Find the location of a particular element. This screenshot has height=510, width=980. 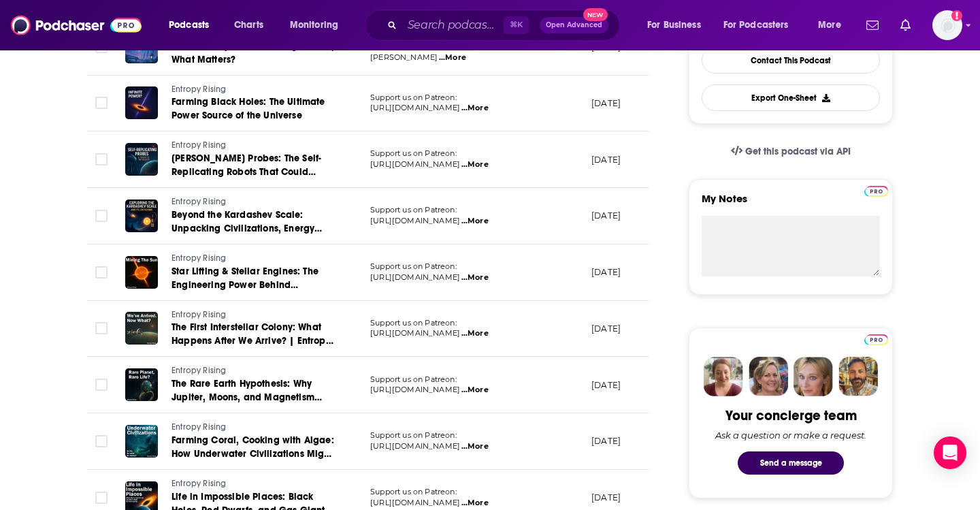

div: Search podcasts, credits, & more... is located at coordinates (505, 26).